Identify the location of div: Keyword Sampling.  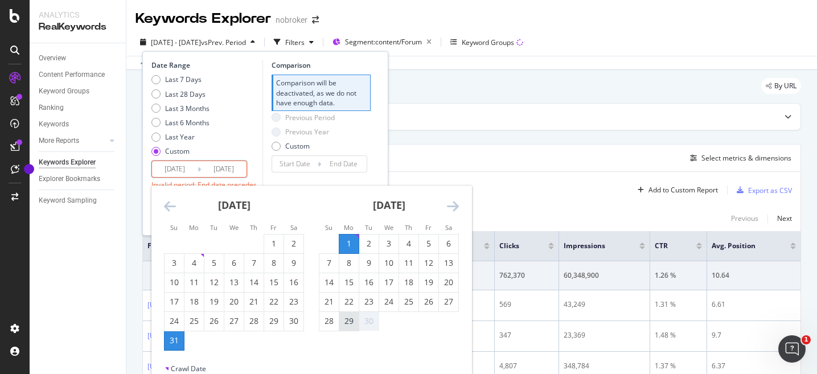
(68, 200).